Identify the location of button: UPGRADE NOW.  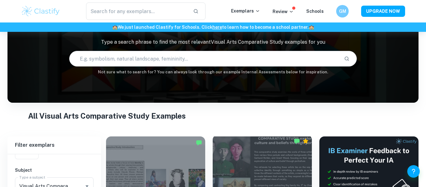
(383, 11).